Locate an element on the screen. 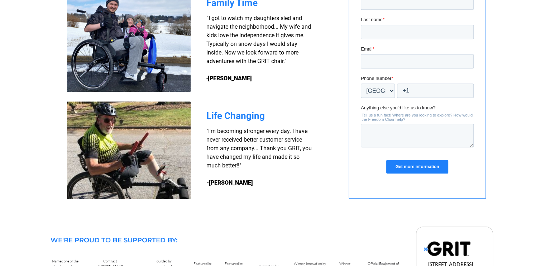  span: “I got to watch my daughters sled and navigate the neighborhood... My wife and kids love the inde... is located at coordinates (259, 48).